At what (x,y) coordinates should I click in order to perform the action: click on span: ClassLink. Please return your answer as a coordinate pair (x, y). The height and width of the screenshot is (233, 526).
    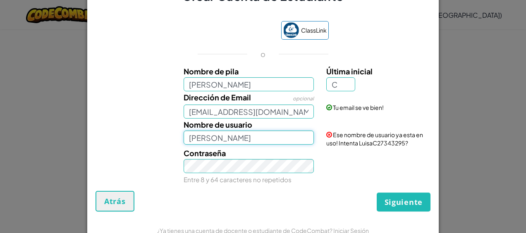
    Looking at the image, I should click on (314, 30).